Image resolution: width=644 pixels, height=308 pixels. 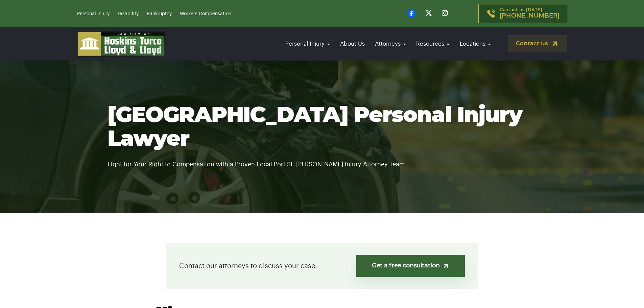 I want to click on img: logo, so click(x=121, y=44).